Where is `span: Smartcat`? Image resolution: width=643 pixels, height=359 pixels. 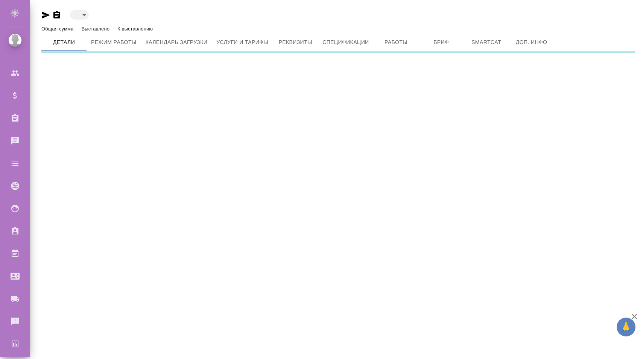
span: Smartcat is located at coordinates (486, 42).